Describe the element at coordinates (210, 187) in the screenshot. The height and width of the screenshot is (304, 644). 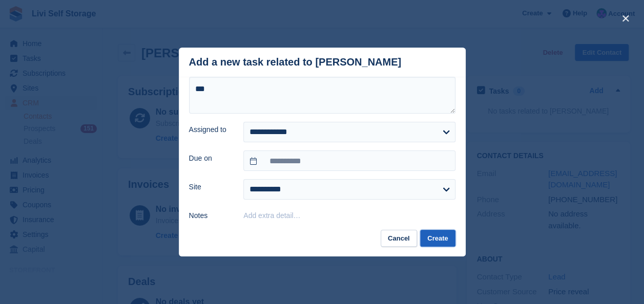
I see `label: Site` at that location.